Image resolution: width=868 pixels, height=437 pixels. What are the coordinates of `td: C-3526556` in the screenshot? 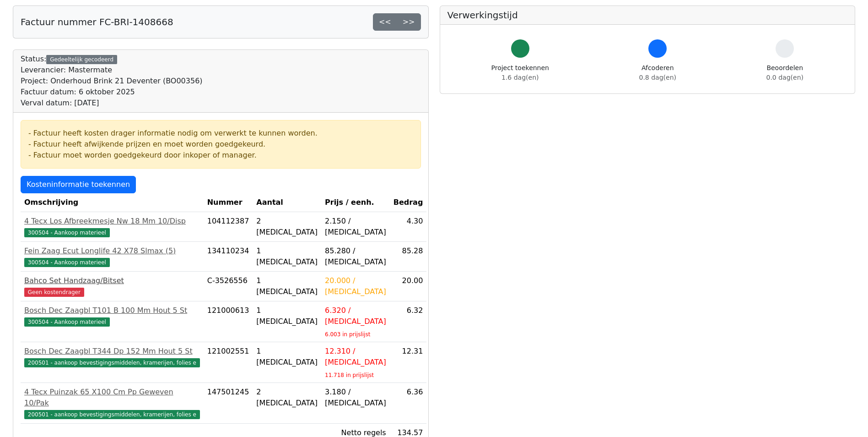 It's located at (228, 286).